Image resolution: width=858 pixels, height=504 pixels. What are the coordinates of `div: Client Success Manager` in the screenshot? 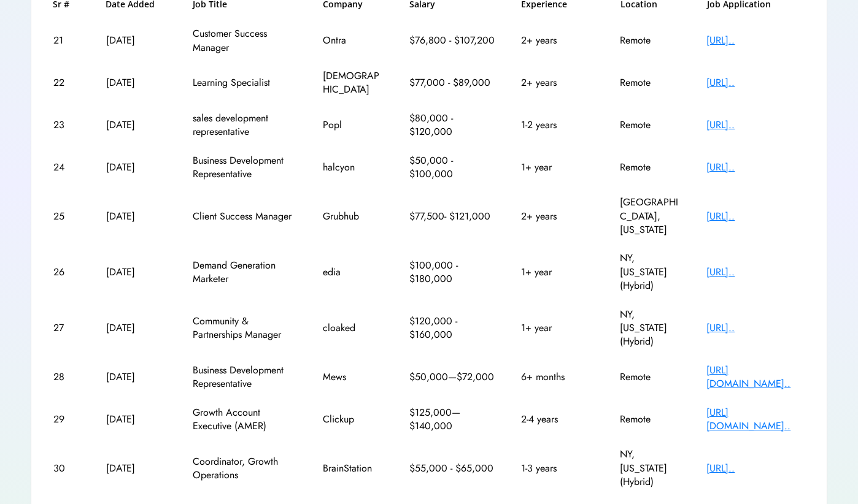 It's located at (245, 217).